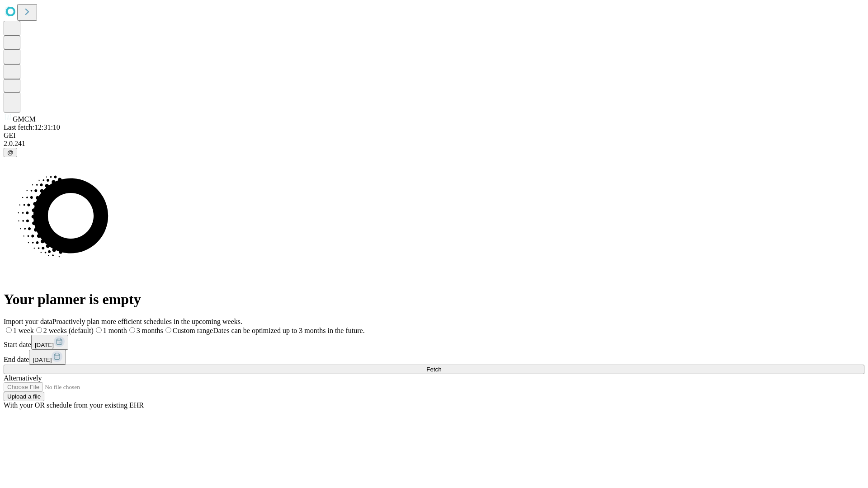 This screenshot has height=488, width=868. Describe the element at coordinates (434, 135) in the screenshot. I see `div: GEI` at that location.